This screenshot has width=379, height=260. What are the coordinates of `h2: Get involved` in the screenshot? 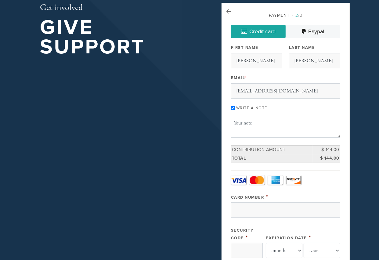 It's located at (121, 8).